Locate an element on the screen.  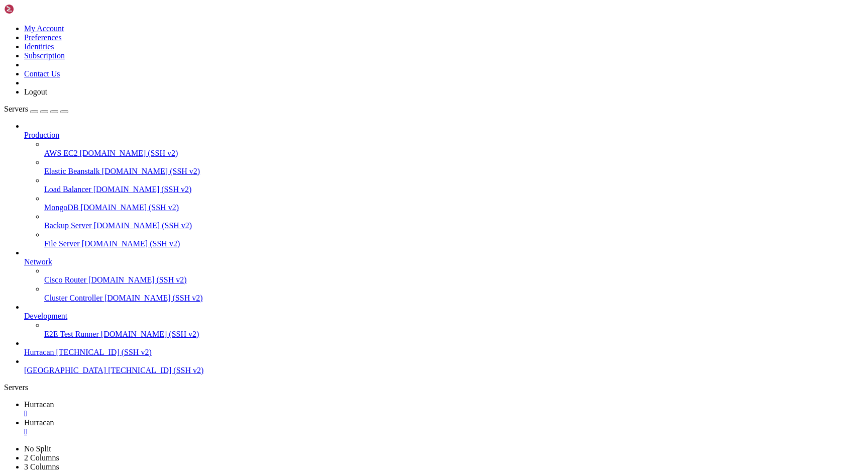
div: (12, 4) is located at coordinates (71, 51).